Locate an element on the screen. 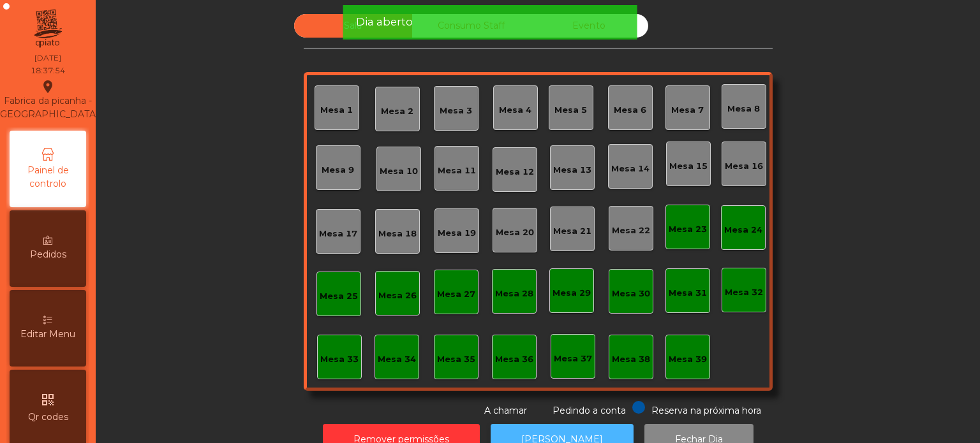 Image resolution: width=980 pixels, height=443 pixels. div: Mesa 4 is located at coordinates (515, 110).